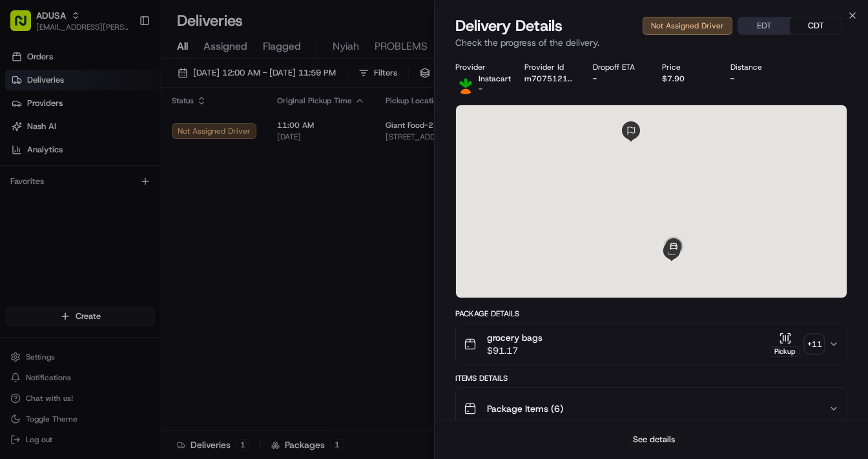  Describe the element at coordinates (165, 194) in the screenshot. I see `span: API Documentation` at that location.